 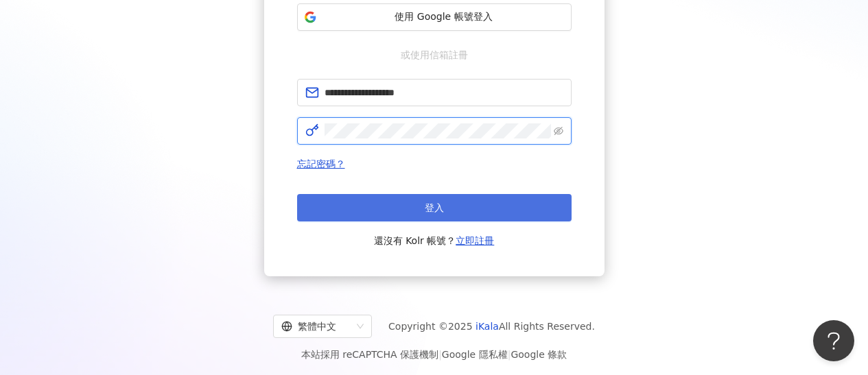 I want to click on a: 忘記密碼？, so click(x=321, y=164).